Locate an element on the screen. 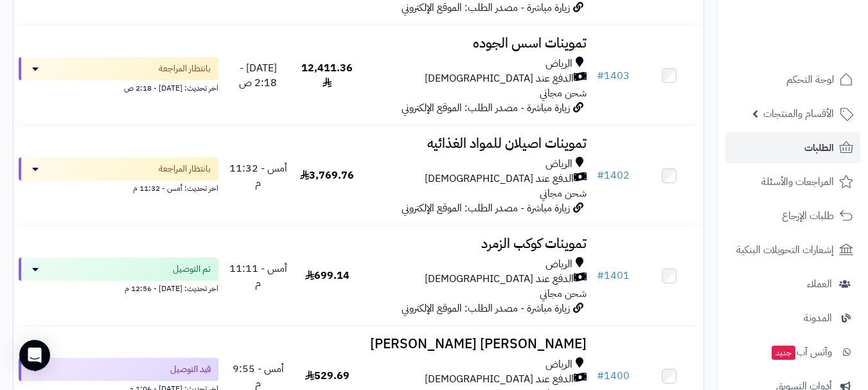  h3: تموينات اسس الجوده is located at coordinates (476, 43).